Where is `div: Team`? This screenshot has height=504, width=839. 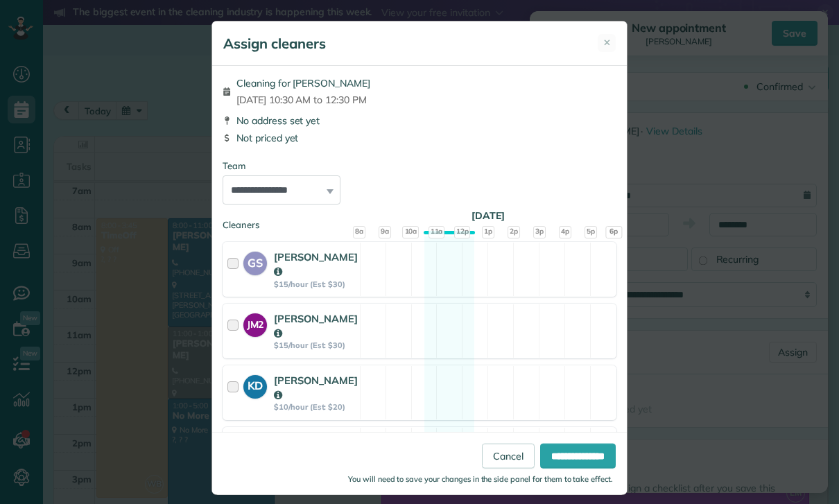
div: Team is located at coordinates (420, 166).